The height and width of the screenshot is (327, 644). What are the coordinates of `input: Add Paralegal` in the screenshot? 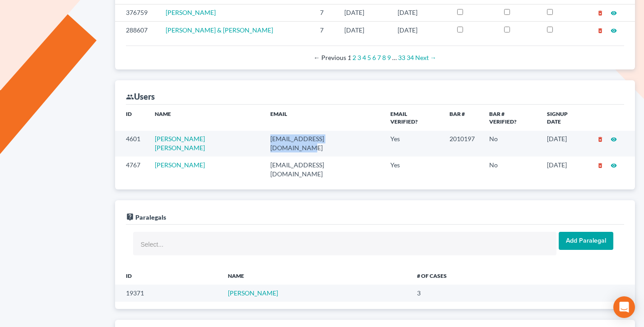 It's located at (585, 241).